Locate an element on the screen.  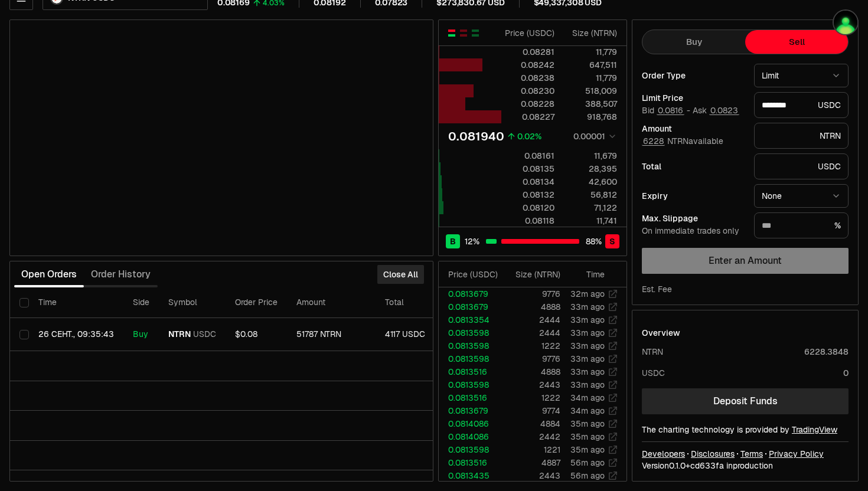
div: Amount is located at coordinates (693, 129).